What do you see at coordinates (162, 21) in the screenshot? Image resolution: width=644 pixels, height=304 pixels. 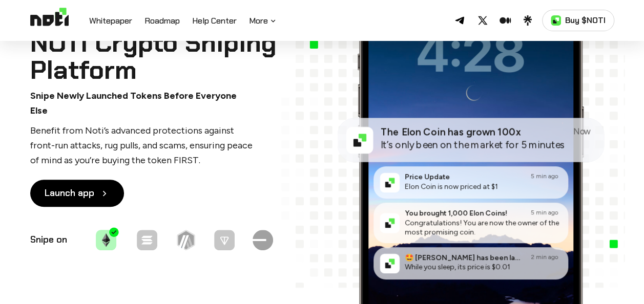 I see `a: Roadmap` at bounding box center [162, 21].